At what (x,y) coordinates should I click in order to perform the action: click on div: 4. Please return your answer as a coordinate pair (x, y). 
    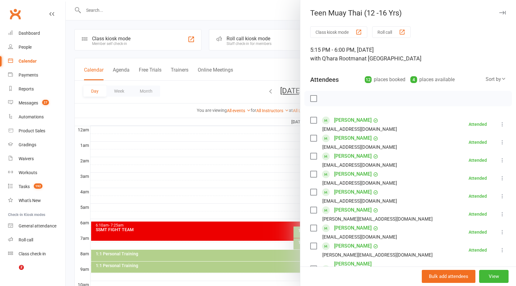
    Looking at the image, I should click on (413, 80).